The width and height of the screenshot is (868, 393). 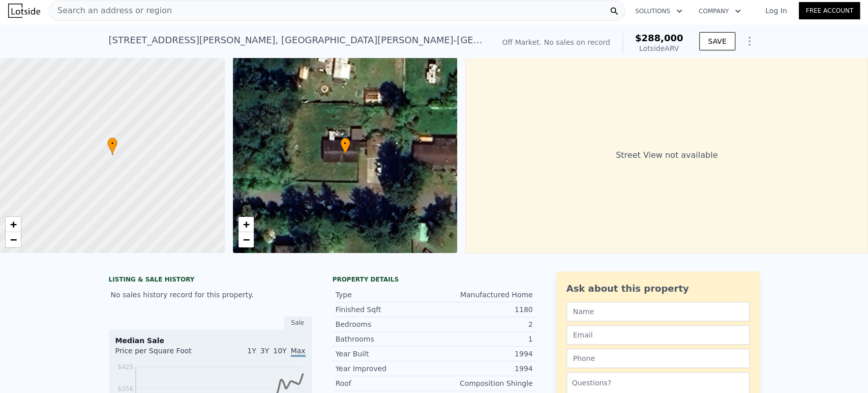 What do you see at coordinates (210, 295) in the screenshot?
I see `div: No sales history record for this property.` at bounding box center [210, 295].